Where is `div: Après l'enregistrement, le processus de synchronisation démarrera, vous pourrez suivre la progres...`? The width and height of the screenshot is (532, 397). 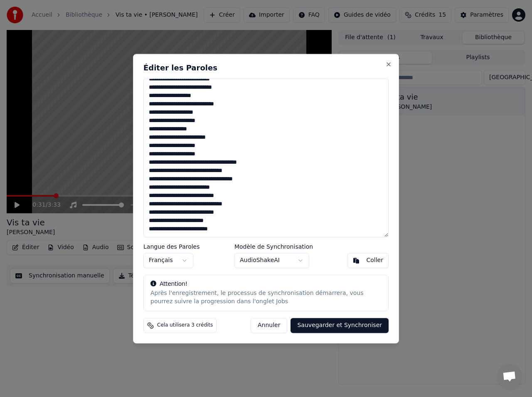 div: Après l'enregistrement, le processus de synchronisation démarrera, vous pourrez suivre la progres... is located at coordinates (266, 297).